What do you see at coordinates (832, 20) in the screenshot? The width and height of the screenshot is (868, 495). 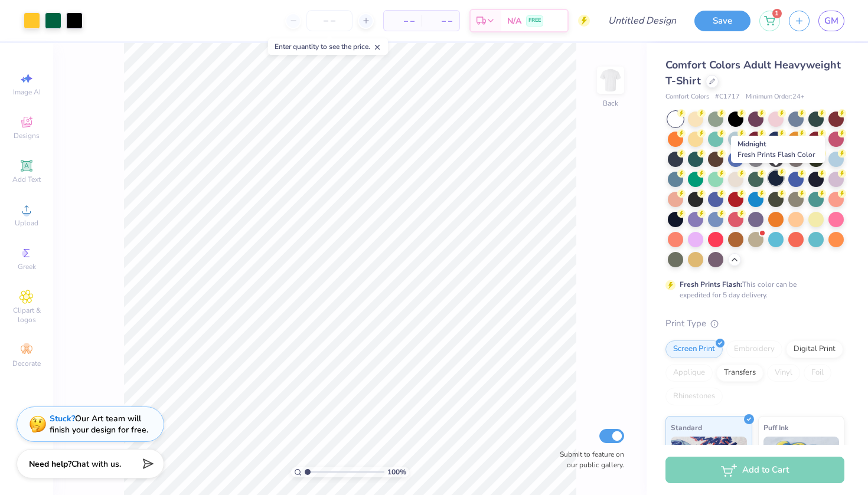 I see `span: GM` at bounding box center [832, 20].